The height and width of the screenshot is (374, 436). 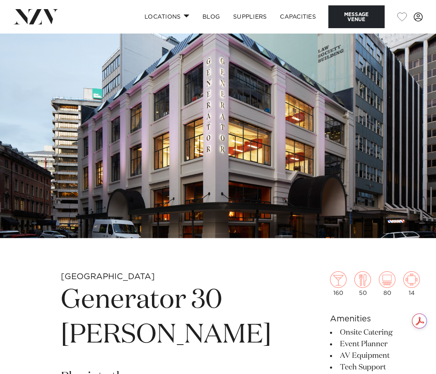 I want to click on img: theatre.png, so click(x=387, y=279).